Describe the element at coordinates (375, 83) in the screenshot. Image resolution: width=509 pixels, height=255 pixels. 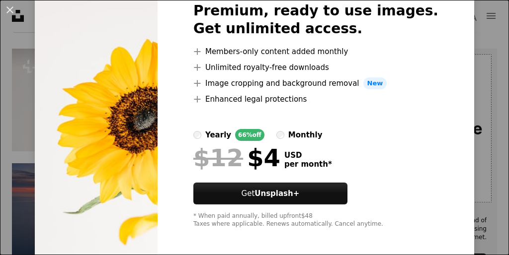
I see `span: New` at that location.